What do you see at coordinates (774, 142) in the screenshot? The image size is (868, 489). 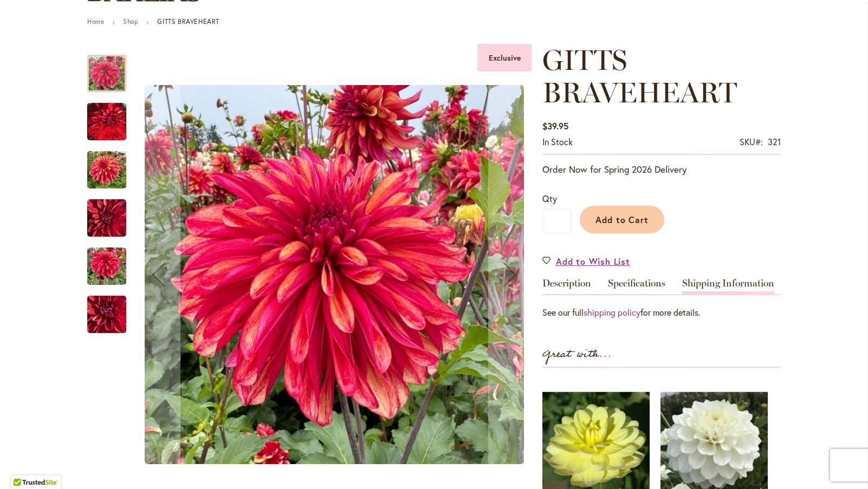 I see `div: 321` at bounding box center [774, 142].